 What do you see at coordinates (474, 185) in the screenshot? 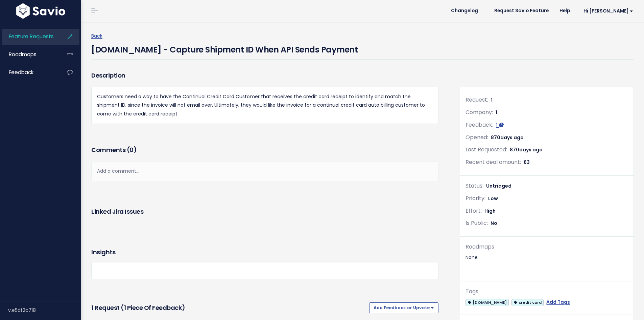
I see `span: Status:` at bounding box center [474, 185].